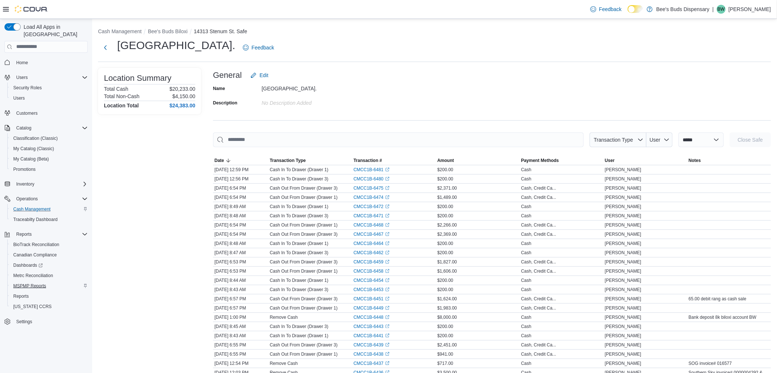 The height and width of the screenshot is (373, 777). What do you see at coordinates (116, 89) in the screenshot?
I see `h6: Total Cash` at bounding box center [116, 89].